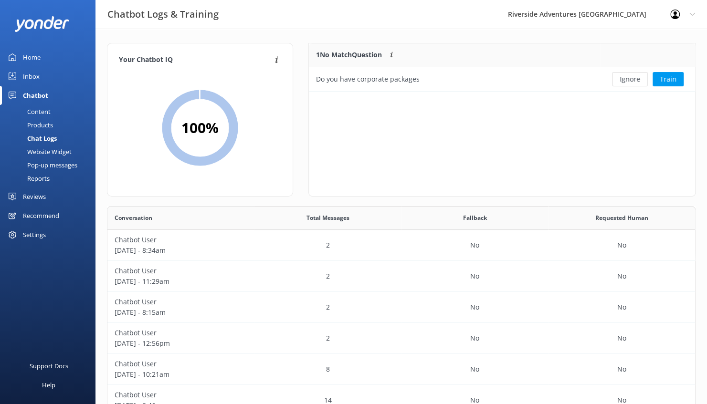  What do you see at coordinates (328, 218) in the screenshot?
I see `span: Total Messages` at bounding box center [328, 218].